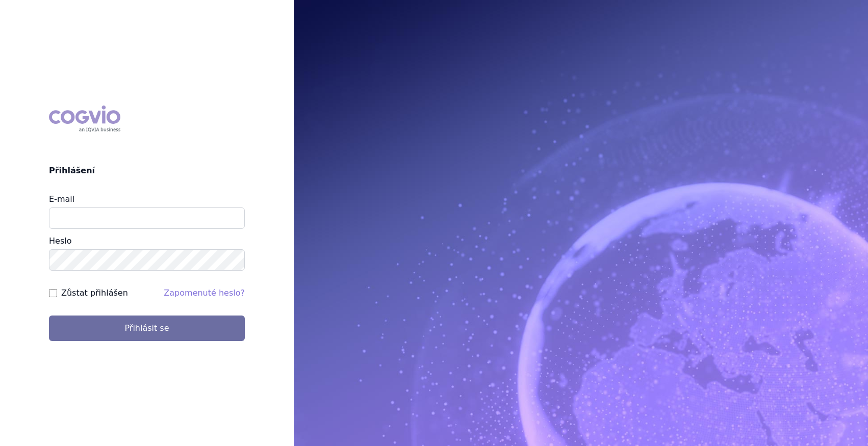 The image size is (868, 446). I want to click on div: COGVIO, so click(84, 119).